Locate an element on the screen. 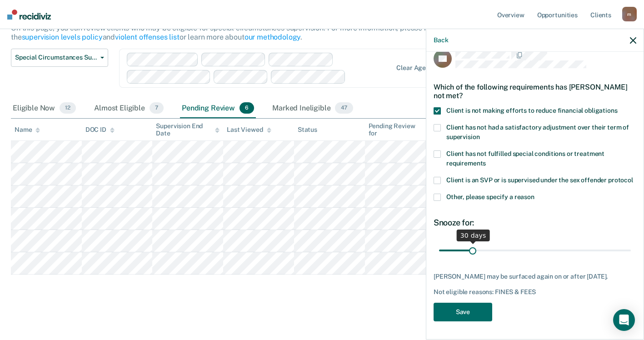 The width and height of the screenshot is (644, 340). div: Marked Ineligible is located at coordinates (312, 109).